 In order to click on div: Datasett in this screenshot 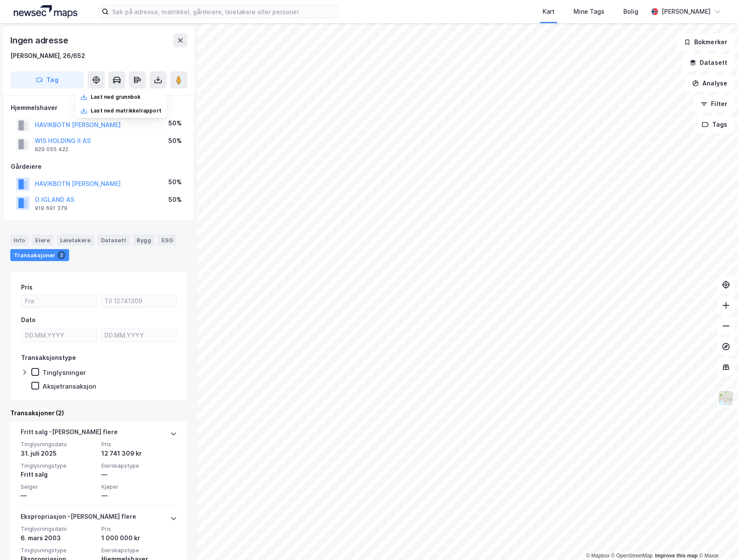, I will do `click(113, 240)`.